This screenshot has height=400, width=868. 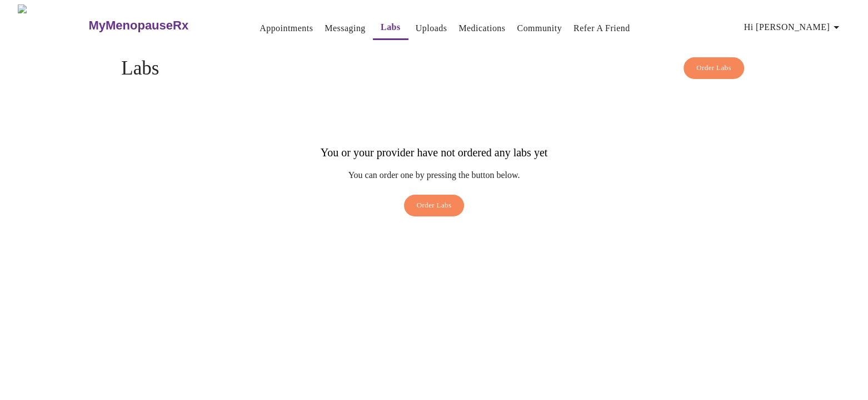 What do you see at coordinates (391, 28) in the screenshot?
I see `a: Labs` at bounding box center [391, 28].